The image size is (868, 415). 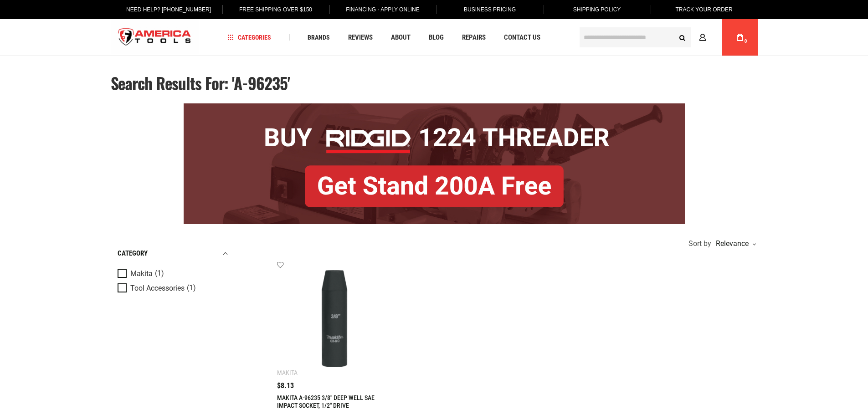 I want to click on span: Blog, so click(x=436, y=38).